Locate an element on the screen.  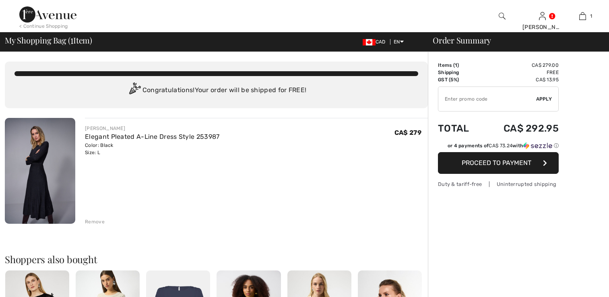
span: CAD is located at coordinates (376, 42).